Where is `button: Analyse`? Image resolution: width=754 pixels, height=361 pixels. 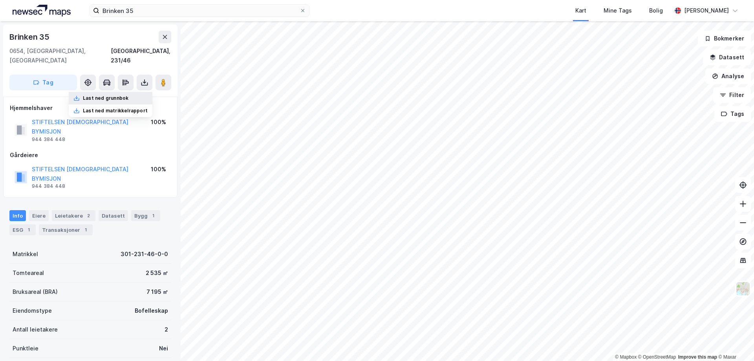
button: Analyse is located at coordinates (728, 76).